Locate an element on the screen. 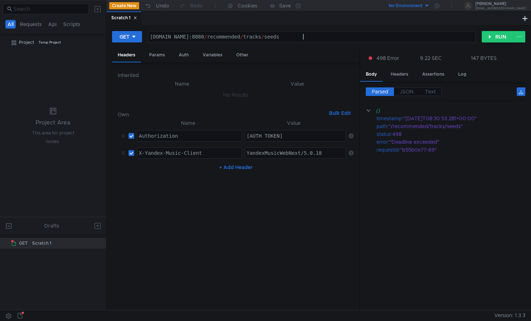 The height and width of the screenshot is (321, 531). span: GET is located at coordinates (23, 244).